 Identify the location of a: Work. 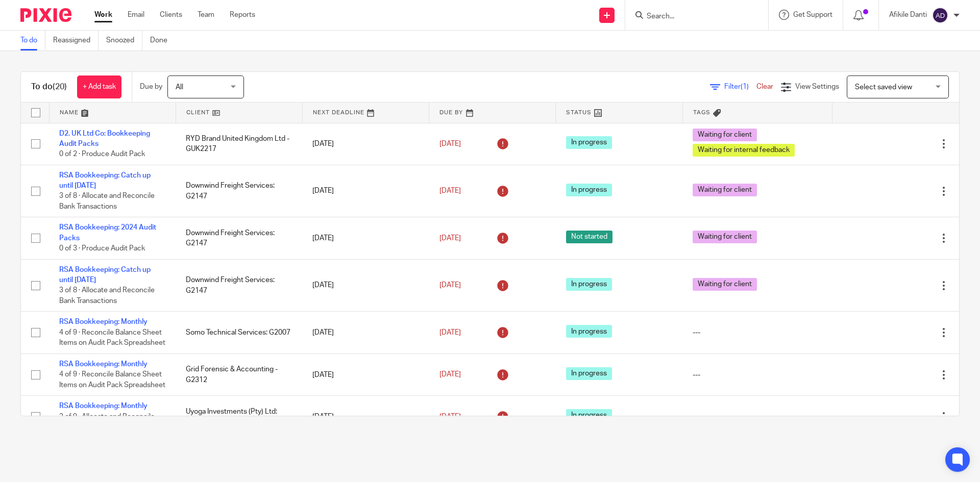
(103, 15).